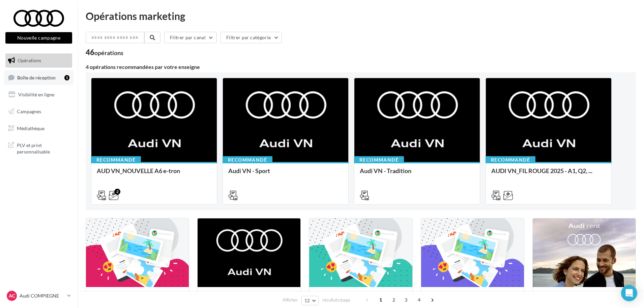 Image resolution: width=644 pixels, height=308 pixels. I want to click on button: Filtrer par catégorie, so click(251, 38).